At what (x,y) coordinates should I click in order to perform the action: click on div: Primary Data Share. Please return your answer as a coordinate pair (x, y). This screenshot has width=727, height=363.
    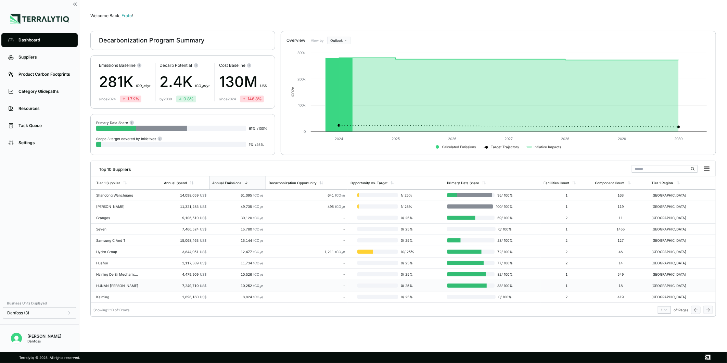
    Looking at the image, I should click on (463, 183).